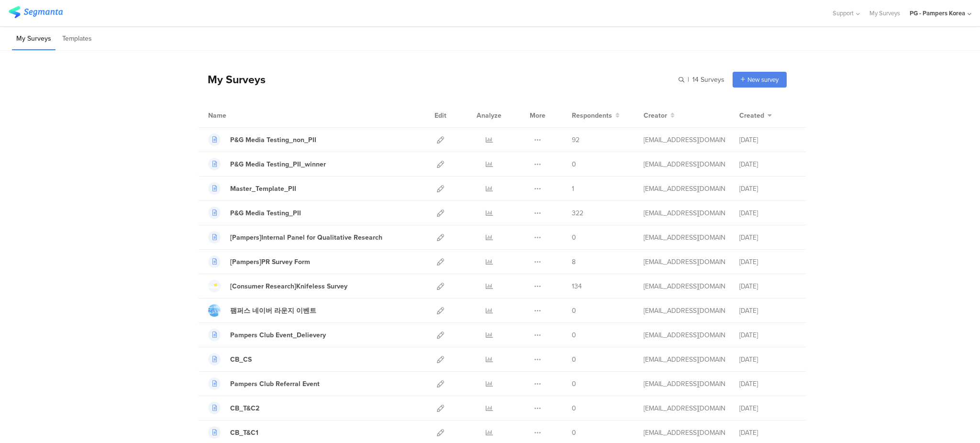 The image size is (980, 443). Describe the element at coordinates (36, 12) in the screenshot. I see `img: segmanta logo` at that location.